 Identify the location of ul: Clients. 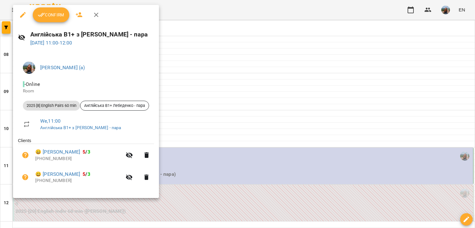
(86, 164).